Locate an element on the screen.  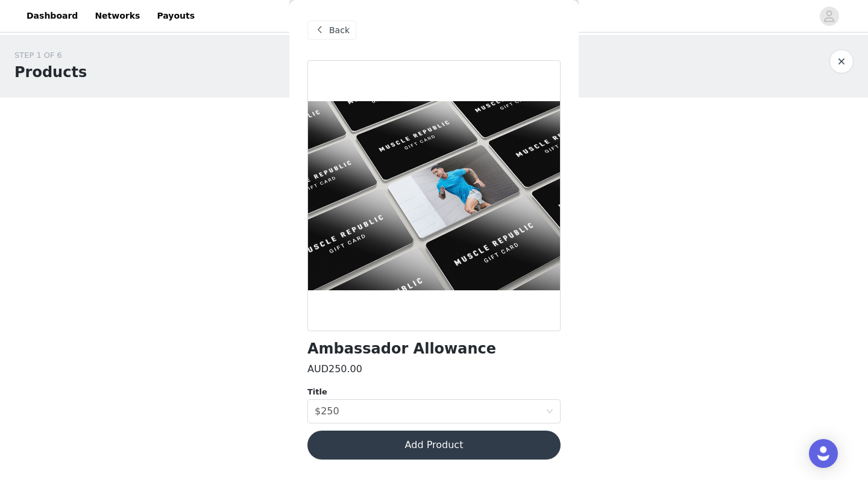
div: avatar is located at coordinates (830, 16).